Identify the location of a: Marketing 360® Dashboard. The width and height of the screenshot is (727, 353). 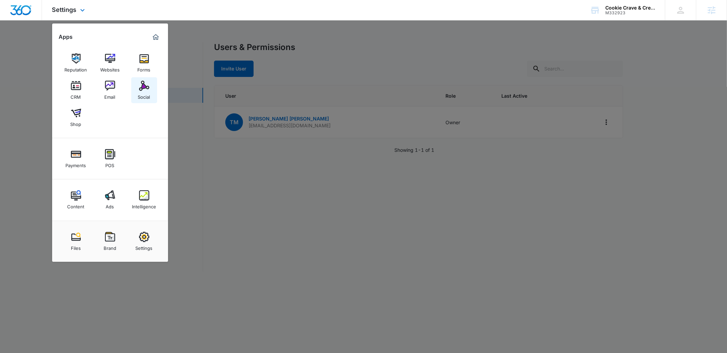
(156, 37).